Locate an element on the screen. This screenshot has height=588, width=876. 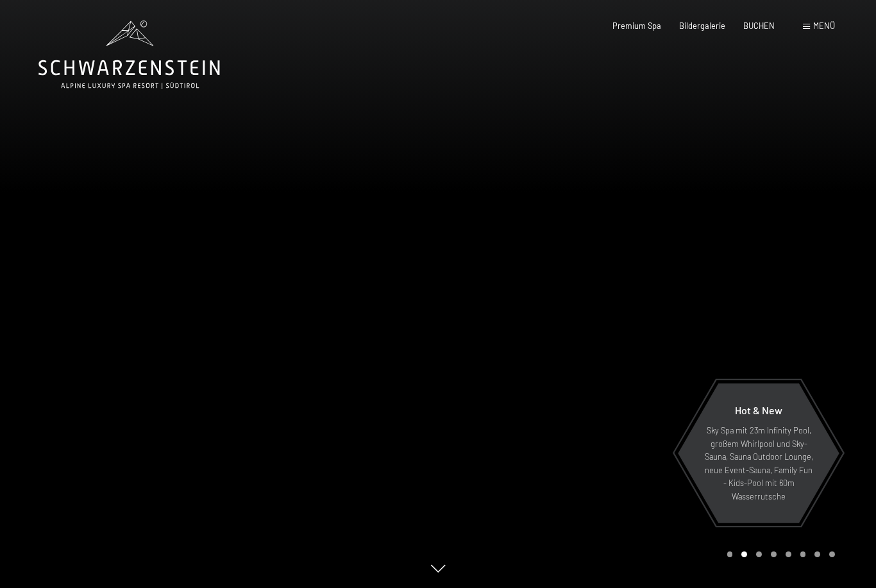
div: Carousel Pagination is located at coordinates (779, 554).